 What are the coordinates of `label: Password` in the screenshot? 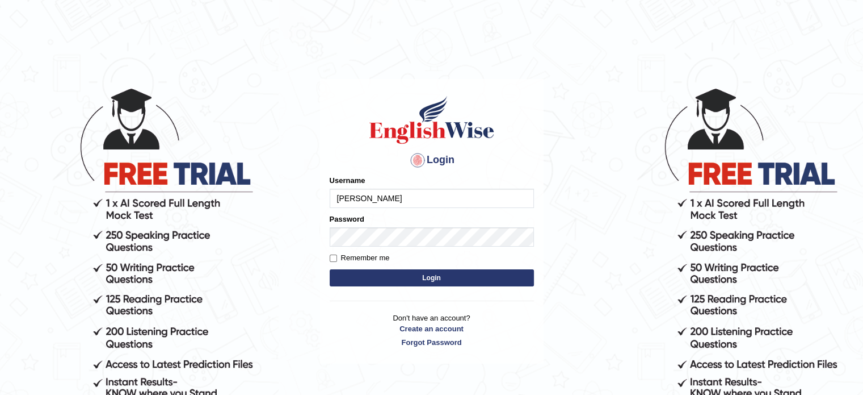 It's located at (347, 219).